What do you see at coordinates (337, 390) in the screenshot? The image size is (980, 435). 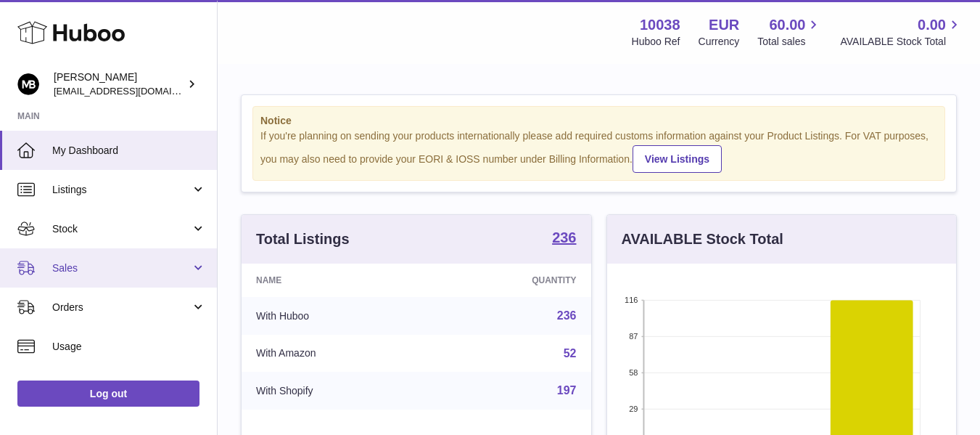 I see `td: With Shopify` at bounding box center [337, 390].